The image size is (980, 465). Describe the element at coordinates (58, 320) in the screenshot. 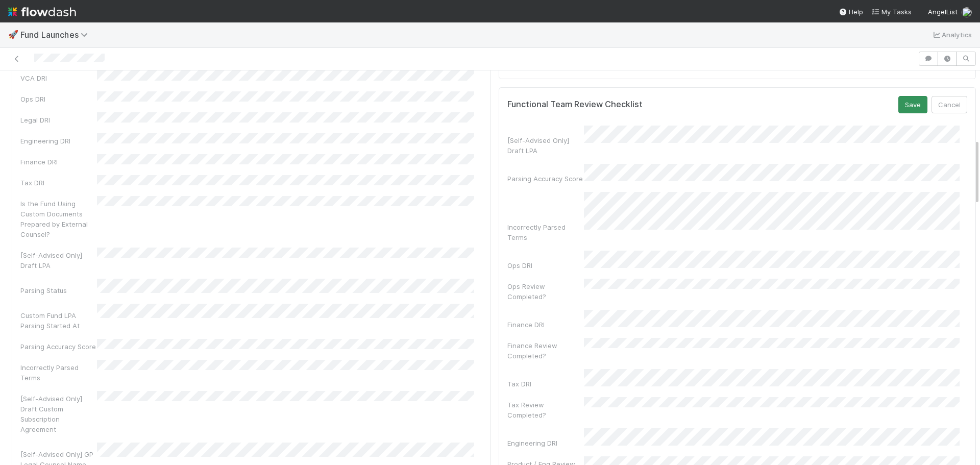

I see `div: Custom Fund LPA Parsing Started At` at that location.